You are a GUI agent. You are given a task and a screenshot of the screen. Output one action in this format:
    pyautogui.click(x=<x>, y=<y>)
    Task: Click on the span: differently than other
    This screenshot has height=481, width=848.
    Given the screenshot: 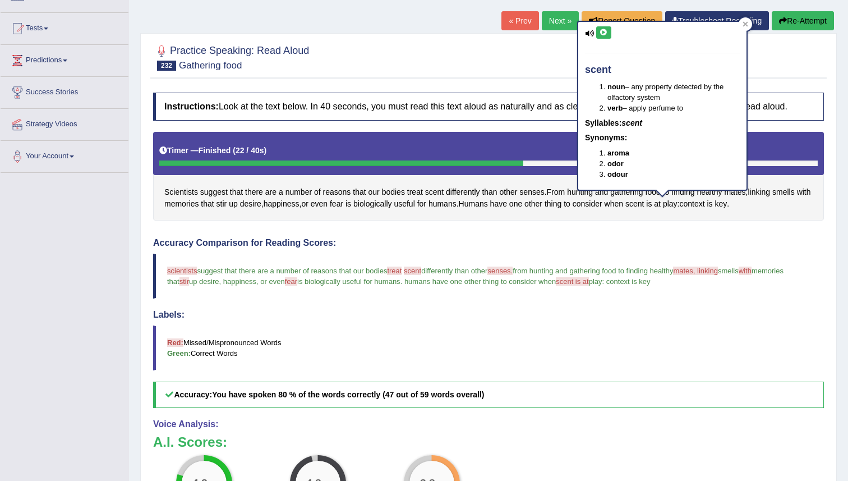 What is the action you would take?
    pyautogui.click(x=455, y=270)
    